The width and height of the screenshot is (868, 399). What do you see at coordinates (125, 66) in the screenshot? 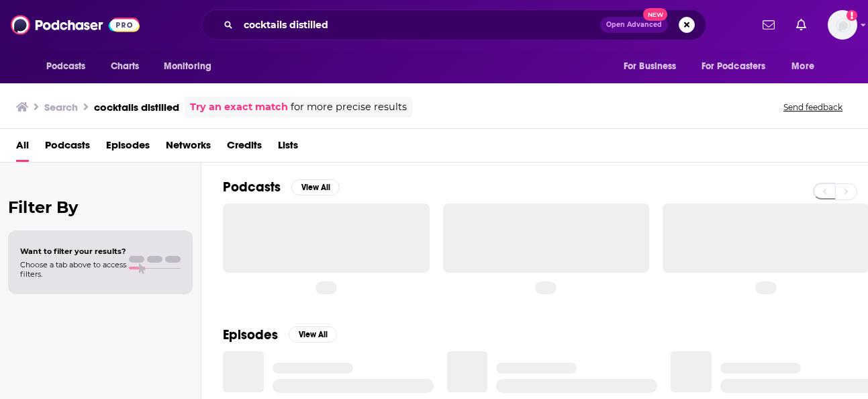
I see `span: Charts` at bounding box center [125, 66].